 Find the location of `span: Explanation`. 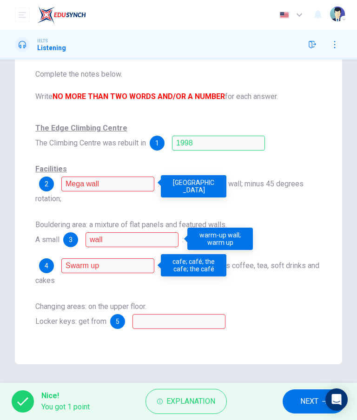

span: Explanation is located at coordinates (191, 402).